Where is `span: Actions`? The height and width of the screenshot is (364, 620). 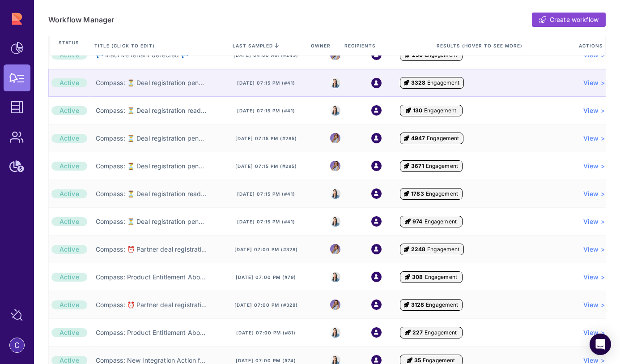 span: Actions is located at coordinates (592, 45).